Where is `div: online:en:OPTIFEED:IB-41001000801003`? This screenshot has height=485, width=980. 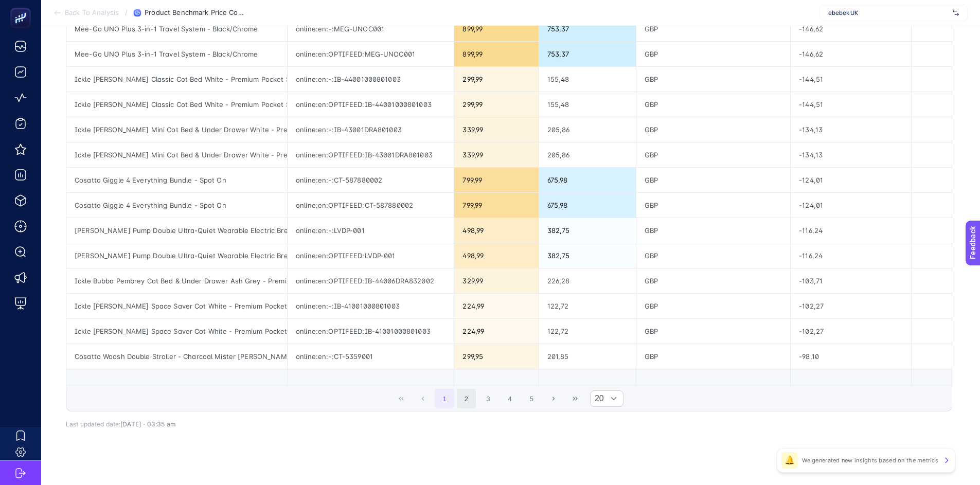
div: online:en:OPTIFEED:IB-41001000801003 is located at coordinates (370, 331).